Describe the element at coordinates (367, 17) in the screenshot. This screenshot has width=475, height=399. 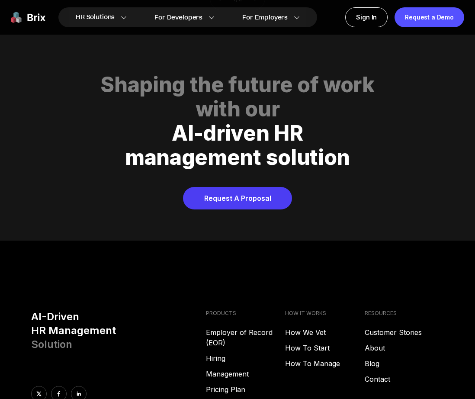
I see `div: Sign In` at that location.